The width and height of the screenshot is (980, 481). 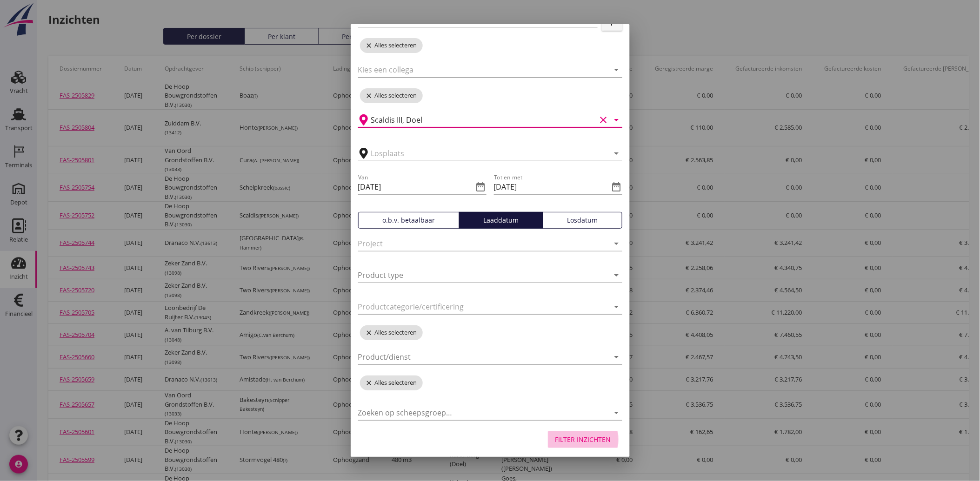 What do you see at coordinates (583, 439) in the screenshot?
I see `div: Filter inzichten` at bounding box center [583, 439].